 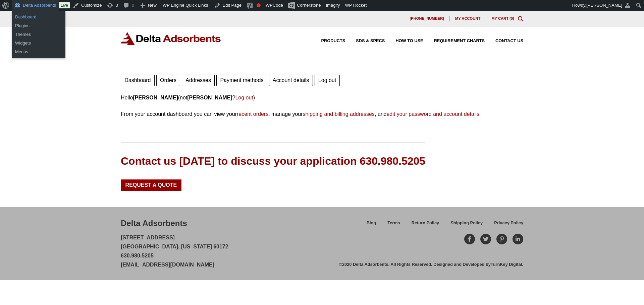 What do you see at coordinates (171, 38) in the screenshot?
I see `img: Delta Adsorbents` at bounding box center [171, 38].